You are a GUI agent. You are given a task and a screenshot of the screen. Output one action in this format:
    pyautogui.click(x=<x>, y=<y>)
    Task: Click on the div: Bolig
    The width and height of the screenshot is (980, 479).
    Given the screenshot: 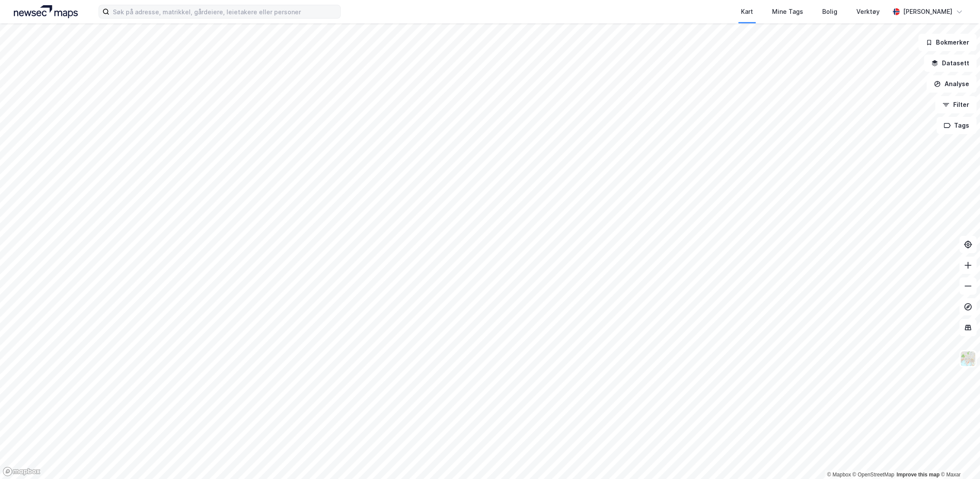 What is the action you would take?
    pyautogui.click(x=830, y=12)
    